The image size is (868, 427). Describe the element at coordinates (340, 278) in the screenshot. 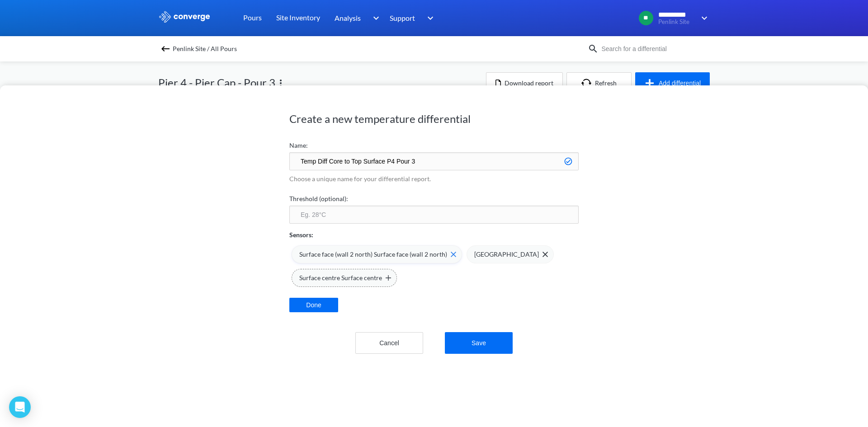

I see `span: Surface centre Surface centre` at that location.